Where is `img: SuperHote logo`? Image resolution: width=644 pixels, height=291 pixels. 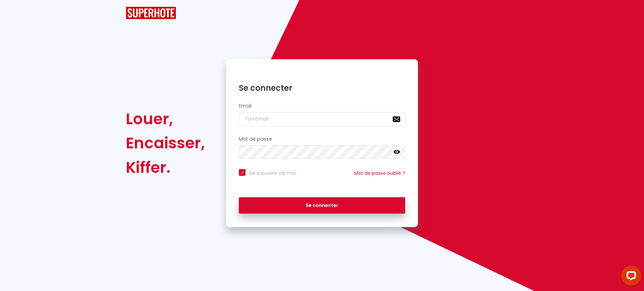
img: SuperHote logo is located at coordinates (151, 13).